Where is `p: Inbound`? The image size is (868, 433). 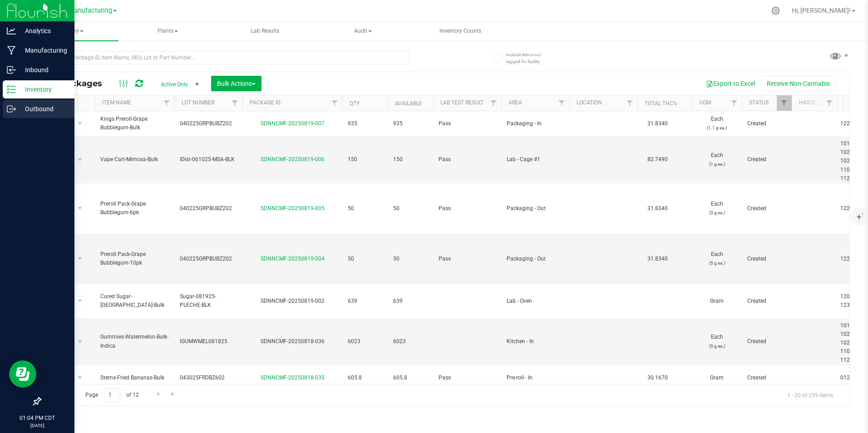
p: Inbound is located at coordinates (43, 70).